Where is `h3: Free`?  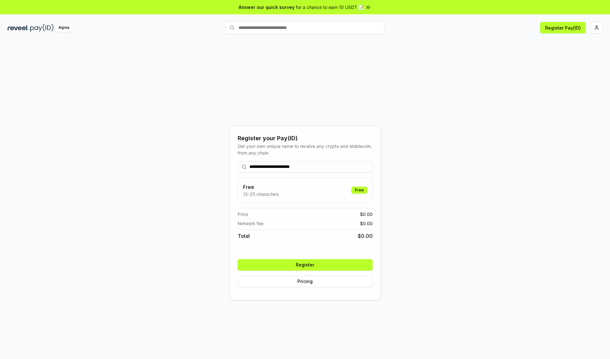
h3: Free is located at coordinates (261, 187).